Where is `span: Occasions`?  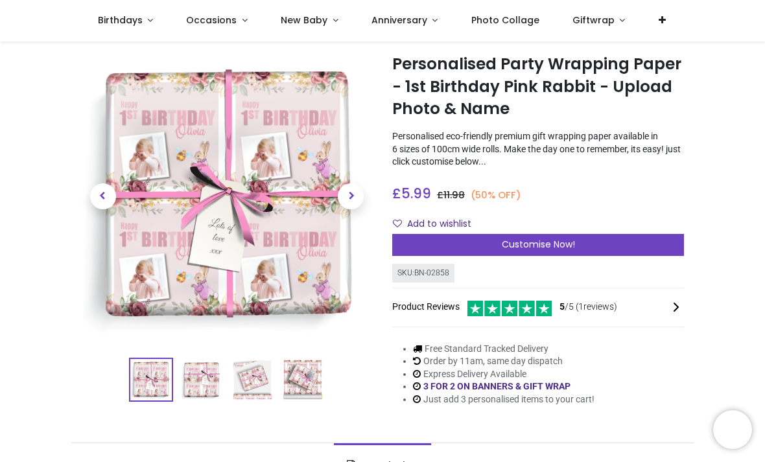 span: Occasions is located at coordinates (211, 20).